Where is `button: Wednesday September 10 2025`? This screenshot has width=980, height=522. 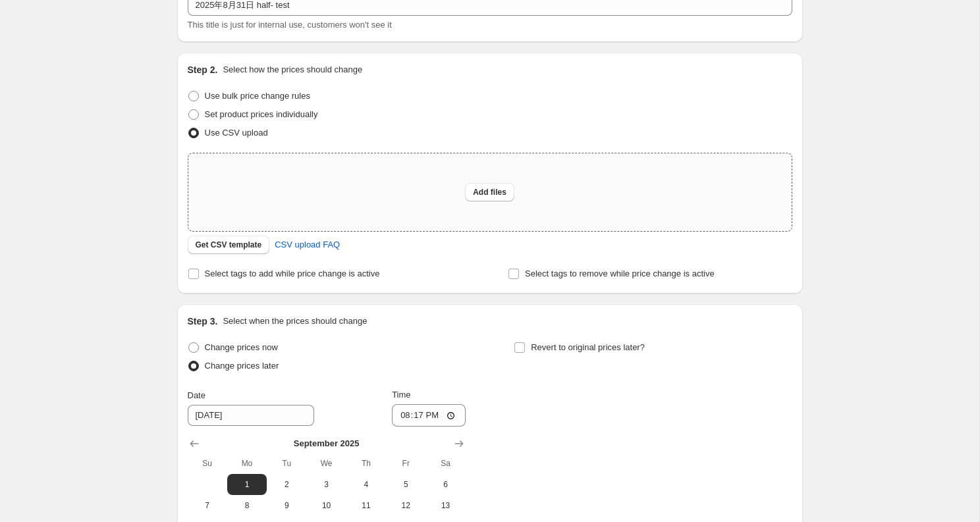
button: Wednesday September 10 2025 is located at coordinates (326, 506).